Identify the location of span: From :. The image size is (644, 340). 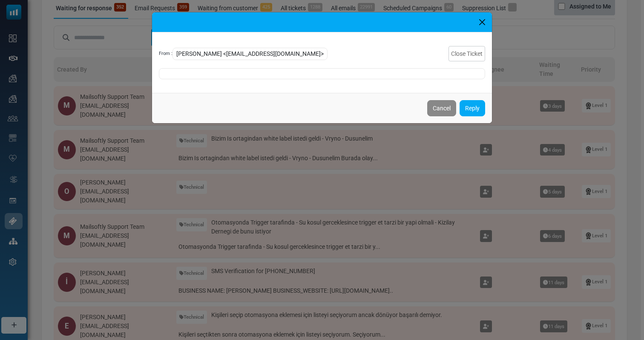
(165, 54).